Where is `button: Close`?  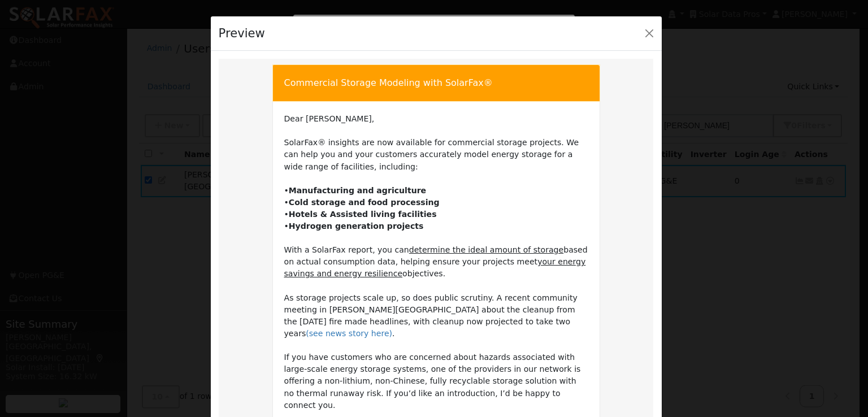
button: Close is located at coordinates (649, 34).